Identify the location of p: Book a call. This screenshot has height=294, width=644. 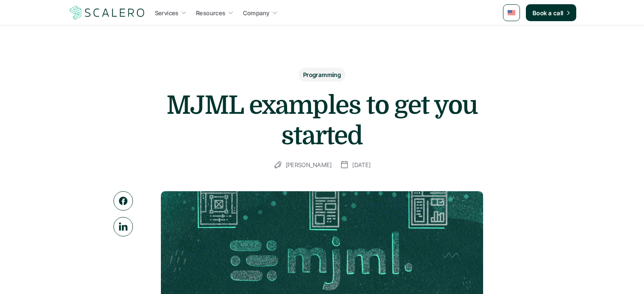
(548, 13).